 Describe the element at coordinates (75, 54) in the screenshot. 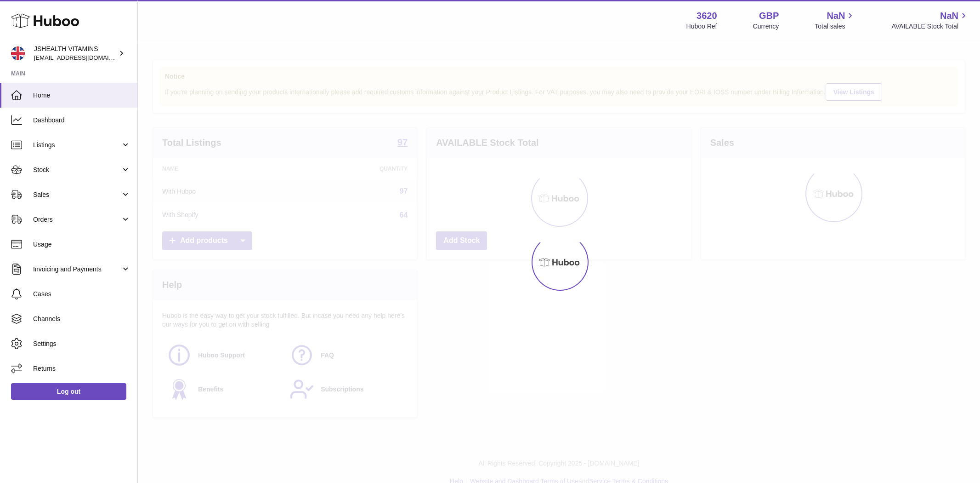

I see `div: JSHEALTH VITAMINS` at that location.